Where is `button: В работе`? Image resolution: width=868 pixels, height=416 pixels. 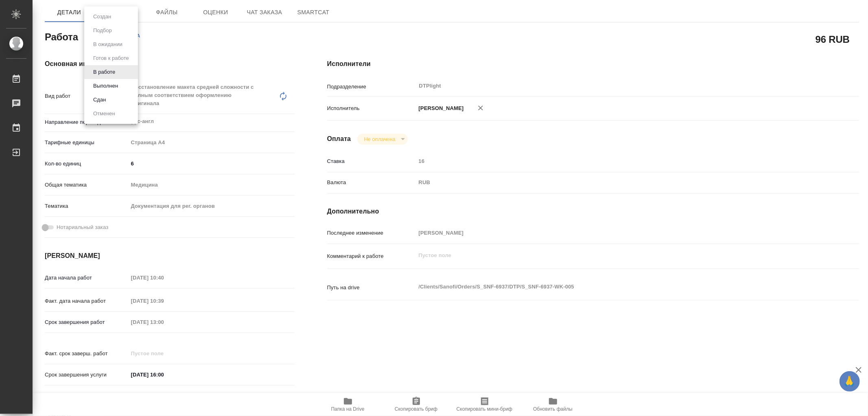 button: В работе is located at coordinates (104, 72).